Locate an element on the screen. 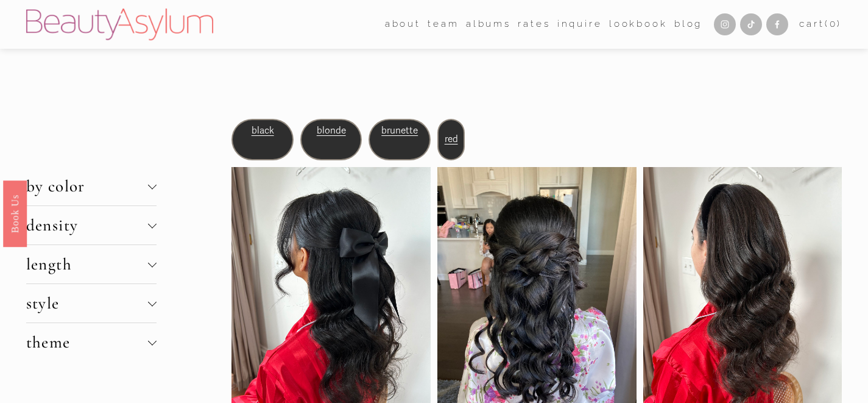 Image resolution: width=868 pixels, height=403 pixels. img: Beauty Asylum | Bridal Hair &amp; Makeup Charlotte &amp; Atlanta is located at coordinates (120, 24).